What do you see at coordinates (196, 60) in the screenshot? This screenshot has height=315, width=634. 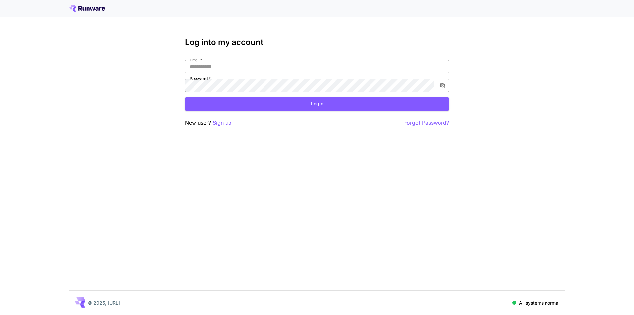 I see `label: Email` at bounding box center [196, 60].